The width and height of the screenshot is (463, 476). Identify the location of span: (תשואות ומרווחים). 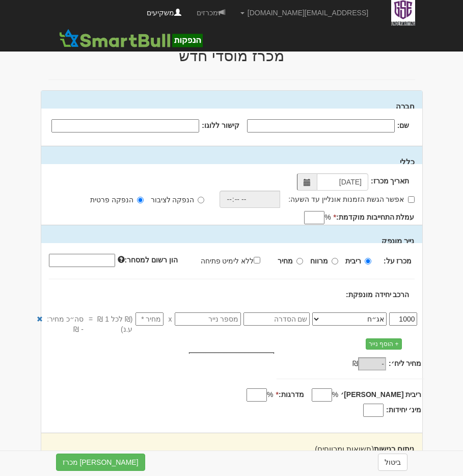
(344, 449).